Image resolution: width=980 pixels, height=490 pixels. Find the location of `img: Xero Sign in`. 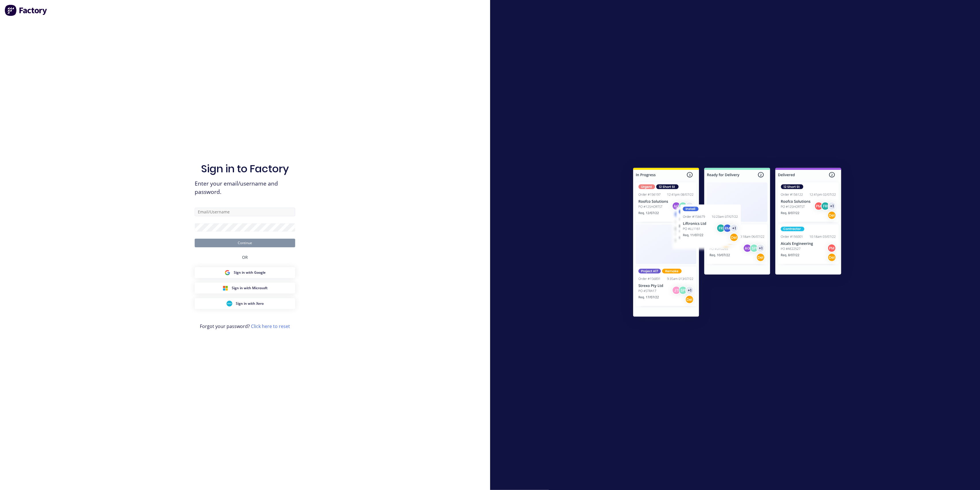

img: Xero Sign in is located at coordinates (229, 304).